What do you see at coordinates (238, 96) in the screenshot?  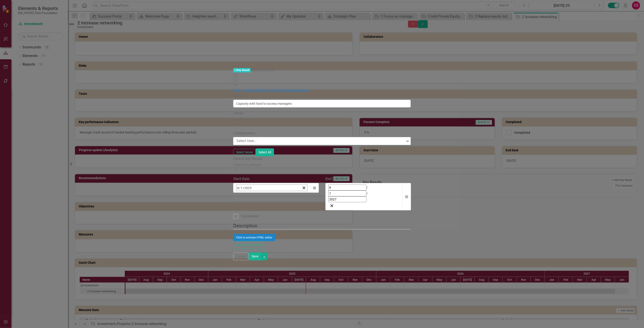 I see `label: Name` at bounding box center [238, 96].